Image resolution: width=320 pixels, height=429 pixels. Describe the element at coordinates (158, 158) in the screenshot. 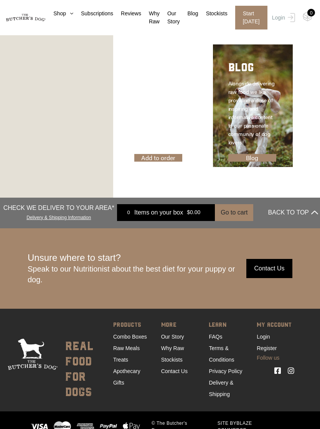

I see `a: Add to order` at that location.